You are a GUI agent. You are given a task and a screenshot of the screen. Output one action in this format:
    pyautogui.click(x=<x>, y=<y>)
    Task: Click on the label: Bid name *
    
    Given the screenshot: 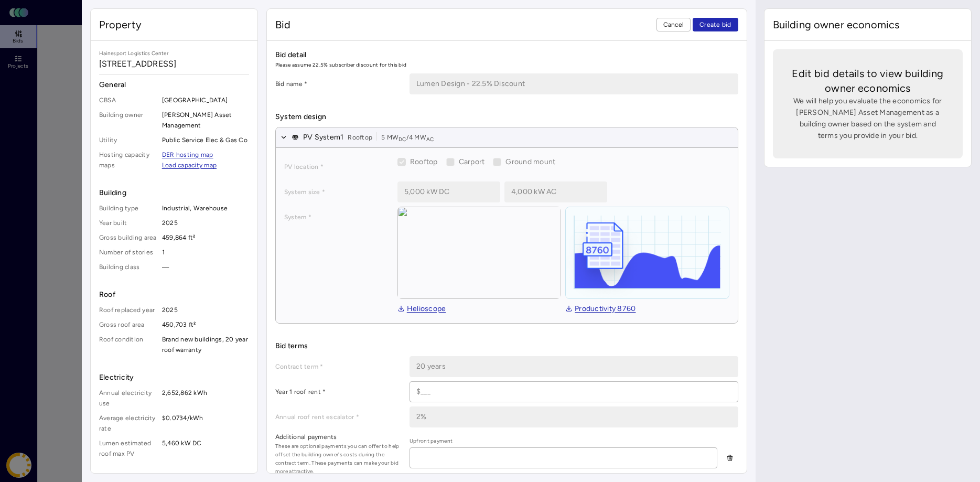 What is the action you would take?
    pyautogui.click(x=339, y=84)
    